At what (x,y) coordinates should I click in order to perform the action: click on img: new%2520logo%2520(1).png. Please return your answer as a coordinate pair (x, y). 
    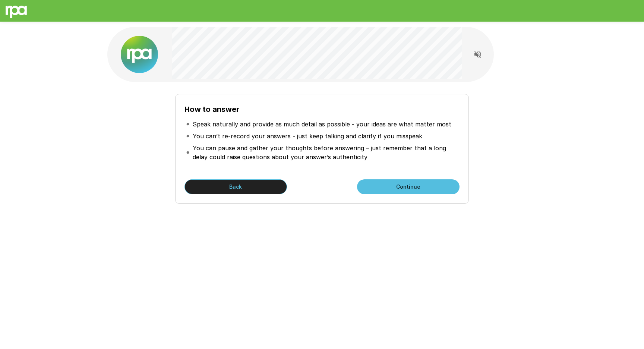
    Looking at the image, I should click on (140, 55).